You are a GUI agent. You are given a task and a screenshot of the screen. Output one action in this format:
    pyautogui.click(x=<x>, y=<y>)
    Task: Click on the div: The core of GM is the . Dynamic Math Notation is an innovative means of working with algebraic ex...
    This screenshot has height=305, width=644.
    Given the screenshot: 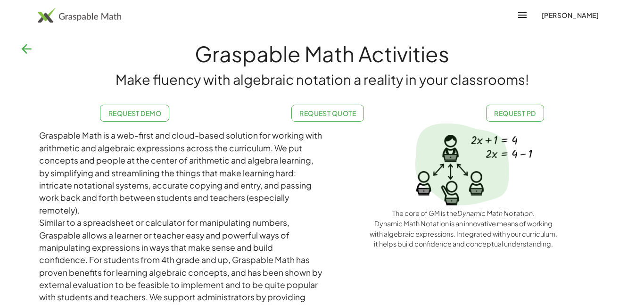 What is the action you would take?
    pyautogui.click(x=464, y=229)
    